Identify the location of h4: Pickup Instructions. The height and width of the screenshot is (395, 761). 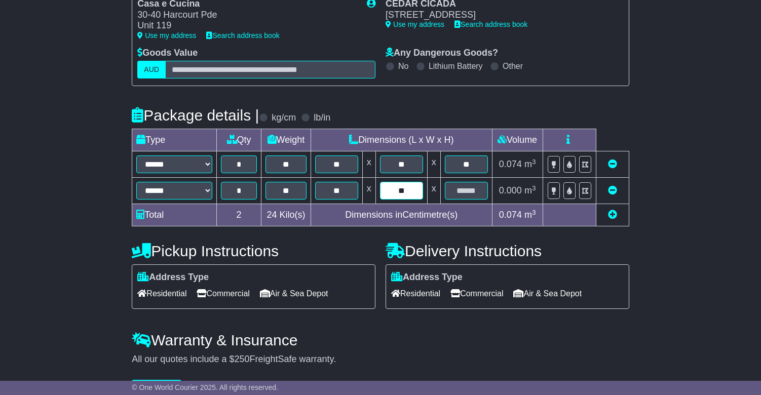
(253, 251).